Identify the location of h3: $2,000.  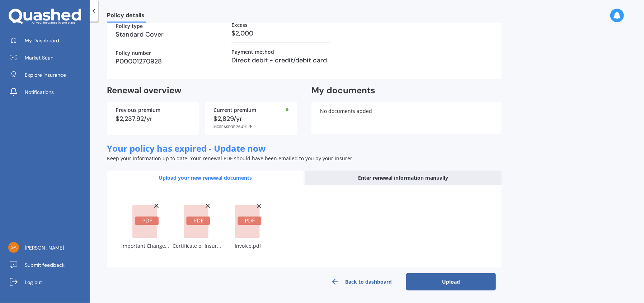
(281, 34).